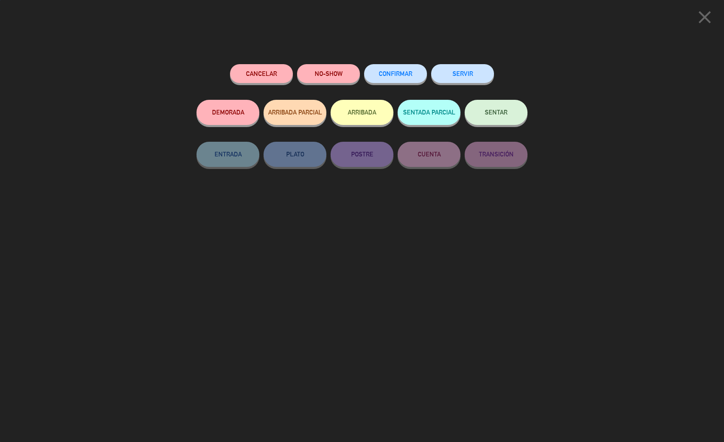 This screenshot has height=442, width=724. I want to click on button: SENTADA PARCIAL, so click(429, 112).